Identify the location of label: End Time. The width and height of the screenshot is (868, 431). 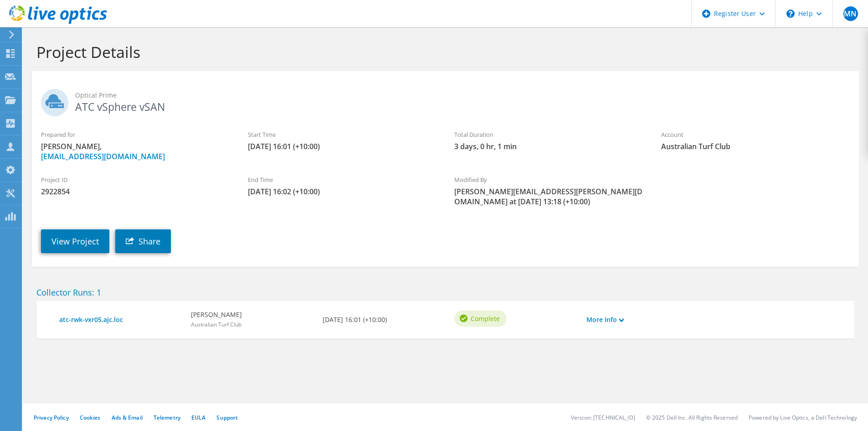
(342, 180).